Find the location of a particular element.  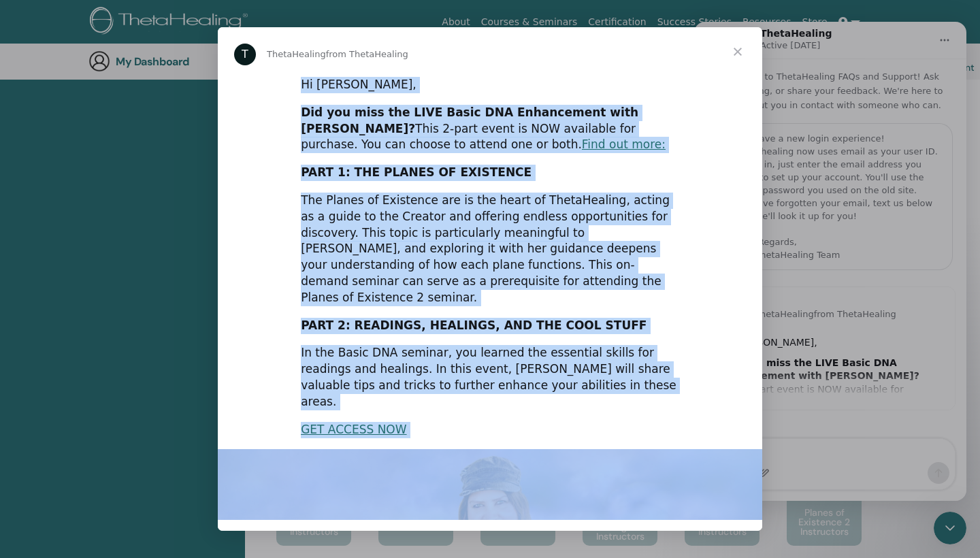

button: go back is located at coordinates (22, 18).